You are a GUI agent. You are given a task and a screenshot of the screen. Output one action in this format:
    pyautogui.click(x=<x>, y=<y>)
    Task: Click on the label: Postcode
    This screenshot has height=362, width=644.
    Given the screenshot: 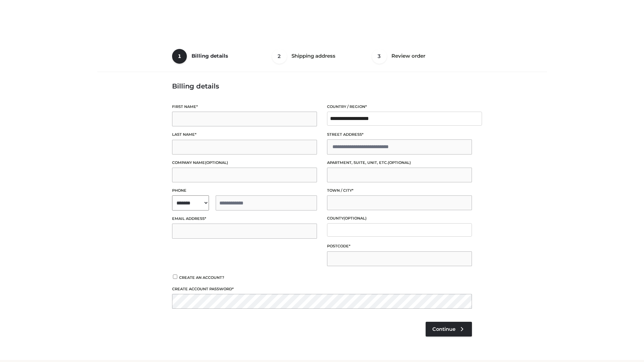 What is the action you would take?
    pyautogui.click(x=399, y=246)
    